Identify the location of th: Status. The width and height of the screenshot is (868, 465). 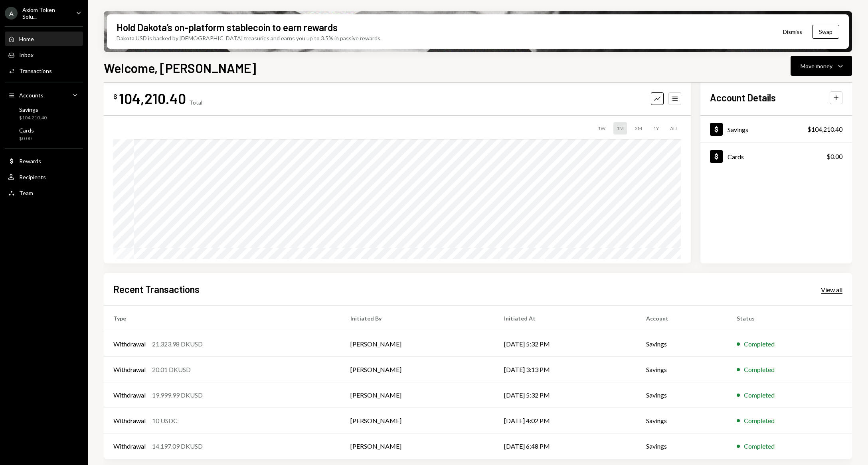
(789, 319).